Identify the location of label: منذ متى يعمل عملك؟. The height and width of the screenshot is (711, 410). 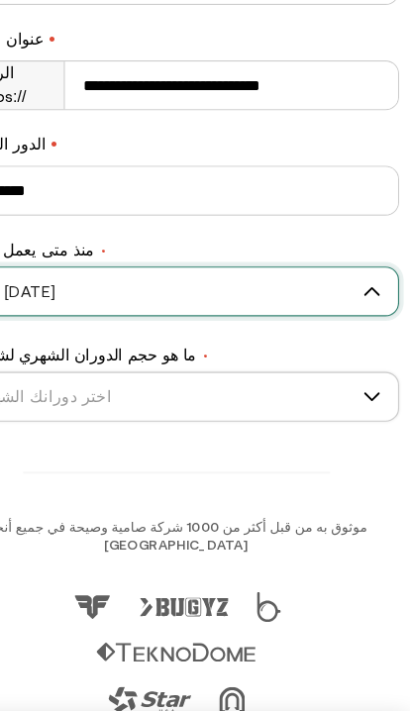
(205, 236).